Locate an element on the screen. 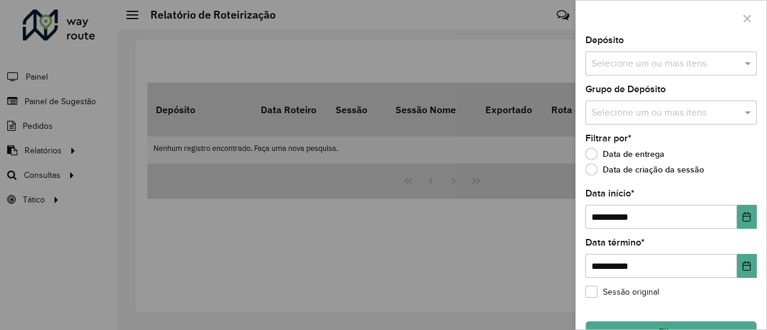 This screenshot has width=767, height=330. label: Data de criação da sessão is located at coordinates (645, 170).